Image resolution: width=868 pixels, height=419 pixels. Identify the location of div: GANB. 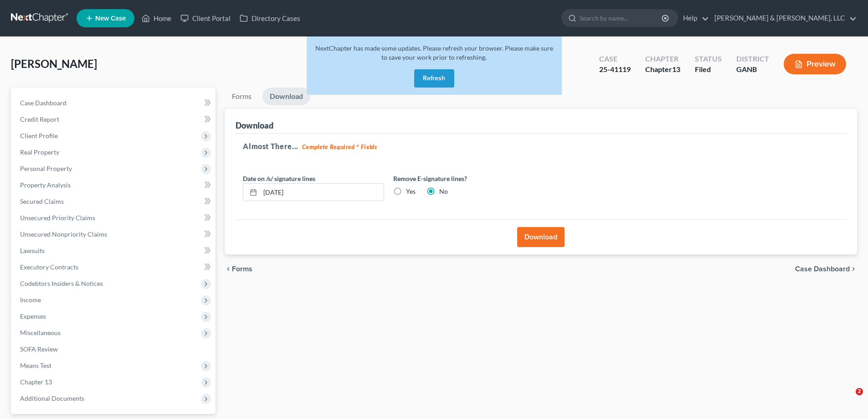
(753, 69).